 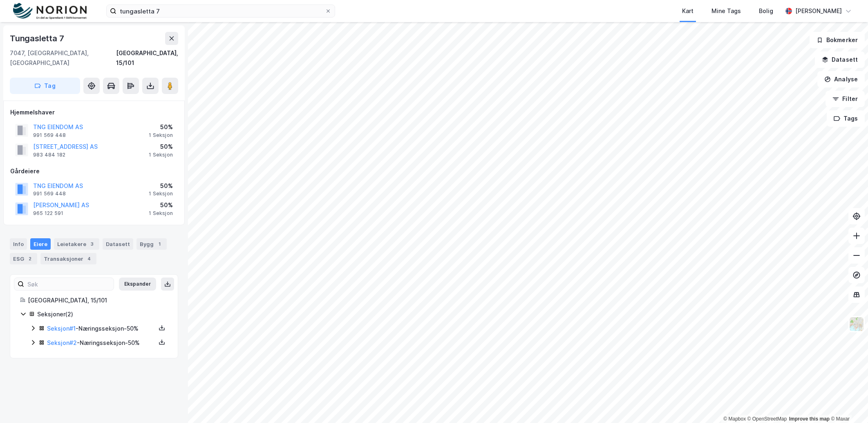 I want to click on div: Kontrollprogram for chat, so click(x=847, y=403).